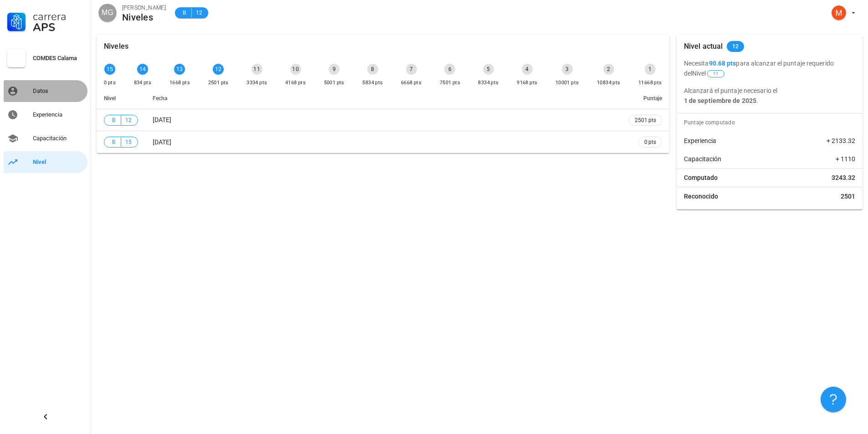 This screenshot has height=434, width=868. Describe the element at coordinates (120, 98) in the screenshot. I see `th: Nivel` at that location.